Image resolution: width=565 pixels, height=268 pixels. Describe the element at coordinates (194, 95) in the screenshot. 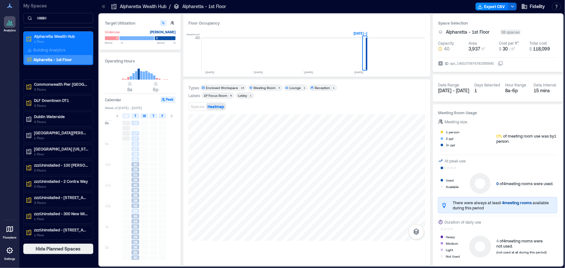

I see `div: Labels` at that location.